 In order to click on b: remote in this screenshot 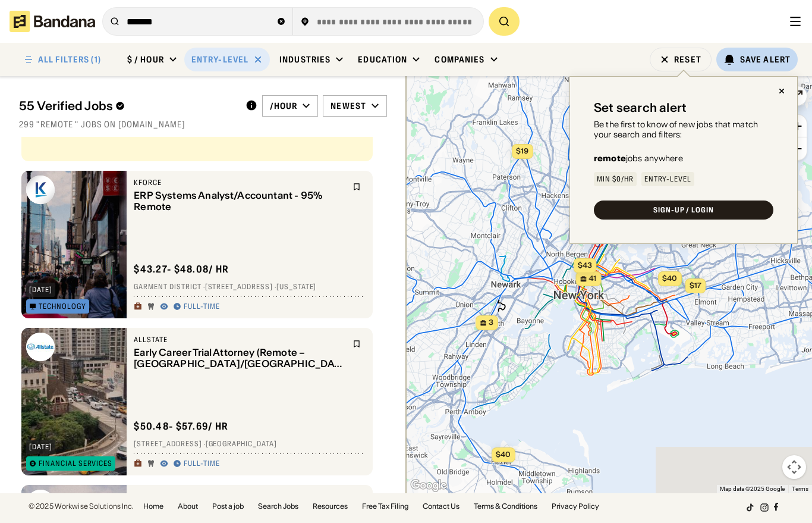, I will do `click(610, 158)`.